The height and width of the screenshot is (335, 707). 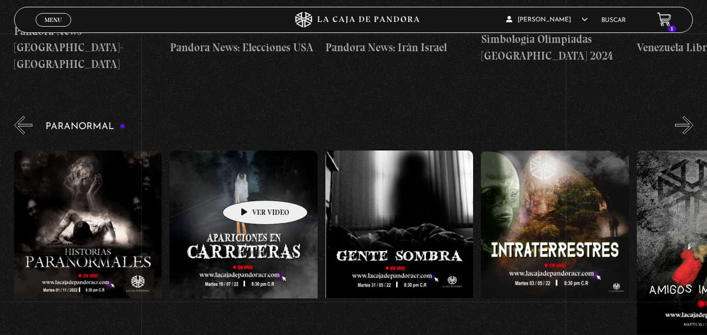 I want to click on h4: Pandora News: Elecciones USA, so click(x=244, y=48).